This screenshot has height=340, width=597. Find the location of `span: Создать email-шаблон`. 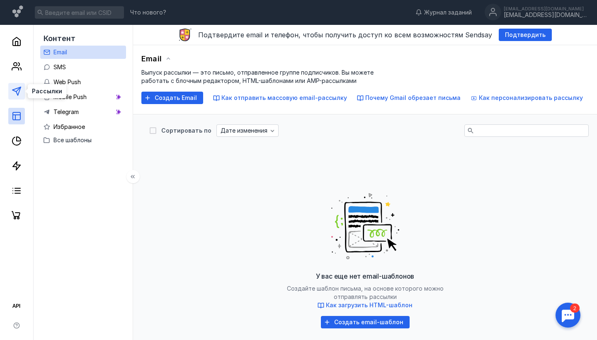

span: Создать email-шаблон is located at coordinates (369, 322).